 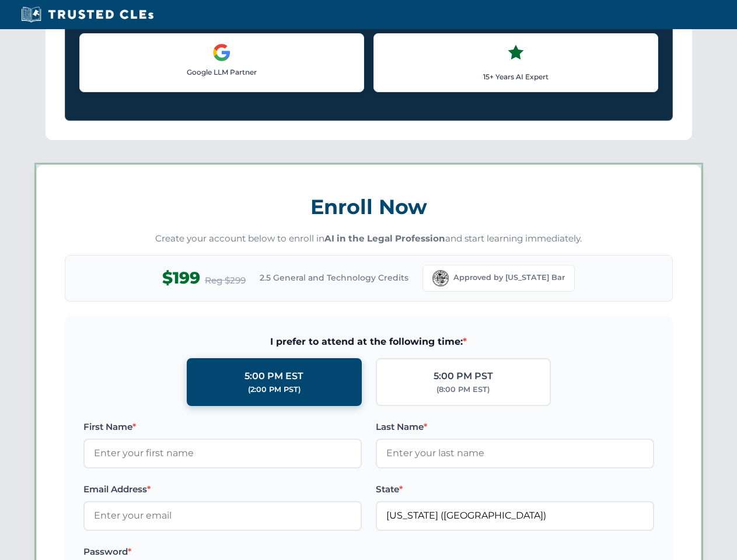 What do you see at coordinates (514, 453) in the screenshot?
I see `input: Enter your last name` at bounding box center [514, 453].